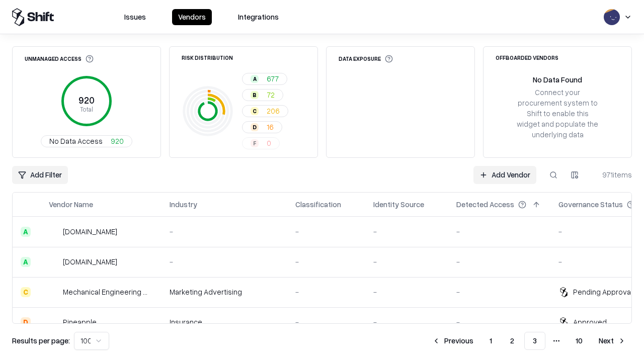 The height and width of the screenshot is (362, 644). I want to click on button: Next, so click(612, 341).